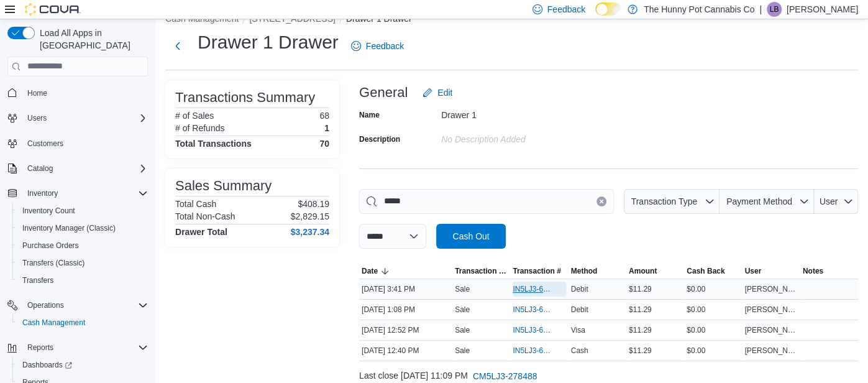  What do you see at coordinates (313, 204) in the screenshot?
I see `p: $408.19` at bounding box center [313, 204].